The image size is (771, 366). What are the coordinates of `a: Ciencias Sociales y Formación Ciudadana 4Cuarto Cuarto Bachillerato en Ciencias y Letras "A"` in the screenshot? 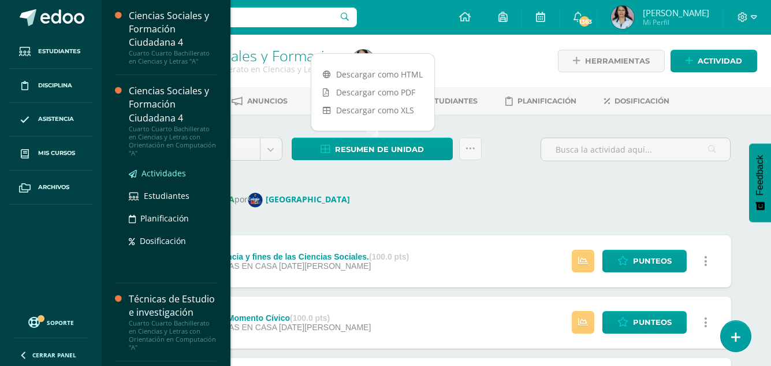 It's located at (173, 37).